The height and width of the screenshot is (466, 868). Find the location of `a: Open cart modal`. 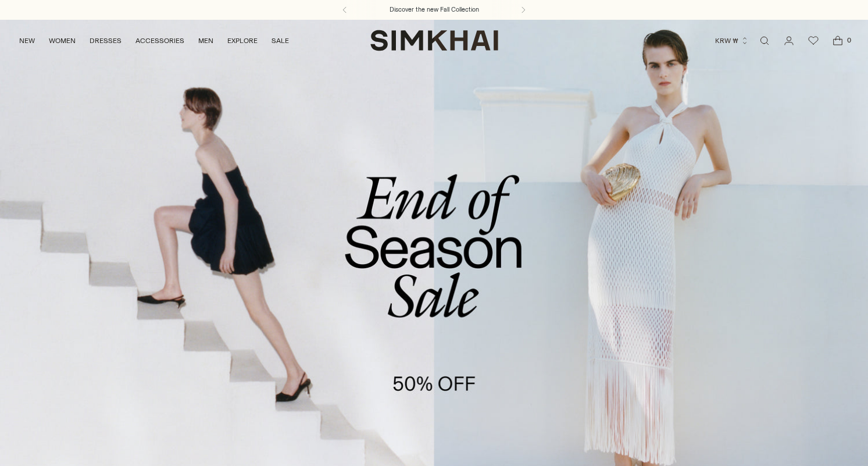

a: Open cart modal is located at coordinates (838, 41).